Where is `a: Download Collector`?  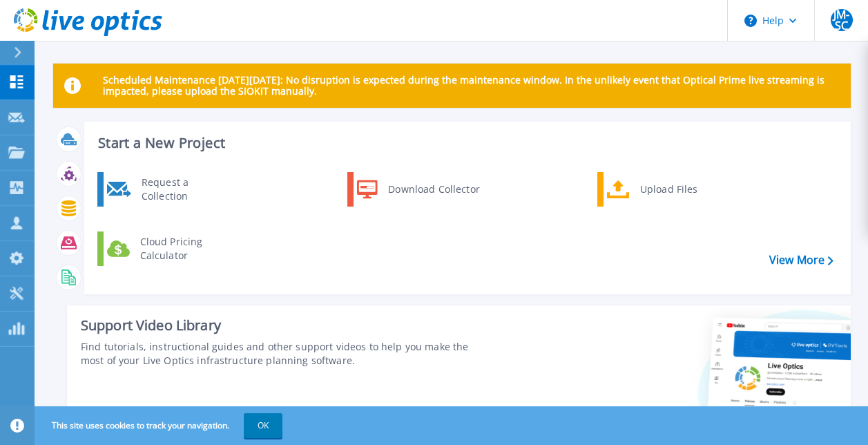
a: Download Collector is located at coordinates (417, 189).